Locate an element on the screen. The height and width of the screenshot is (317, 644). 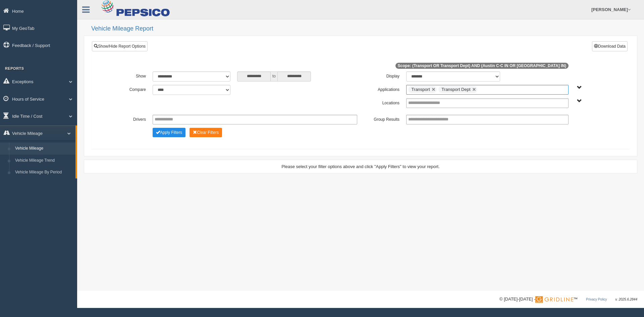
a: Vehicle Mileage By Period is located at coordinates (44, 172).